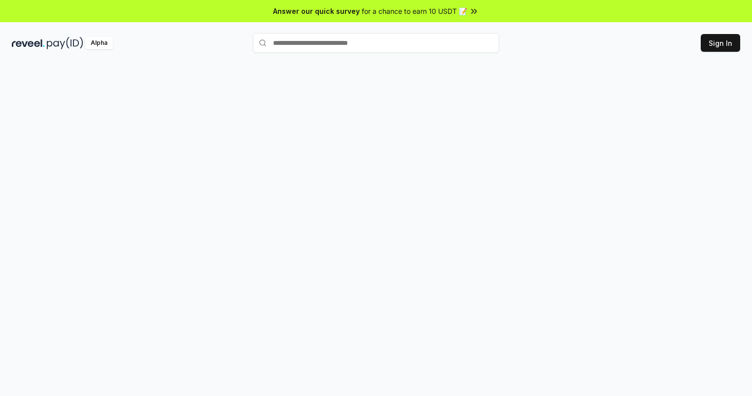 This screenshot has width=752, height=396. I want to click on img: pay_id, so click(65, 43).